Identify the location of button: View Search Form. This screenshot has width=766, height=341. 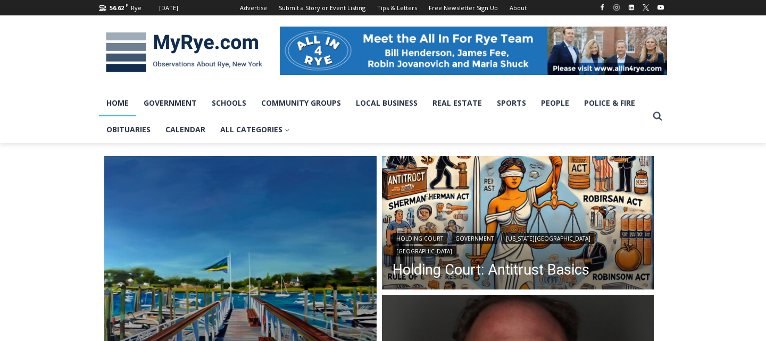
(657, 116).